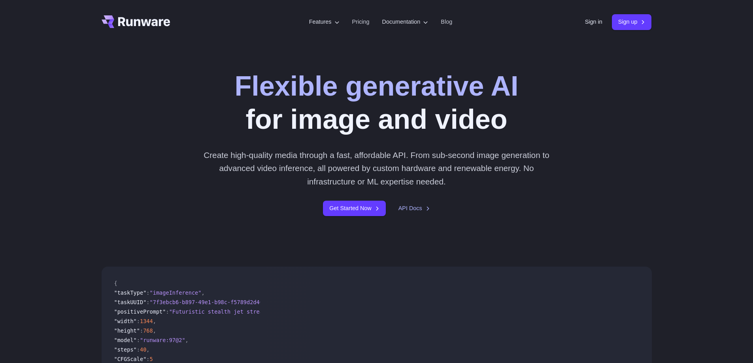 The height and width of the screenshot is (363, 753). Describe the element at coordinates (125, 322) in the screenshot. I see `span: "width"` at that location.